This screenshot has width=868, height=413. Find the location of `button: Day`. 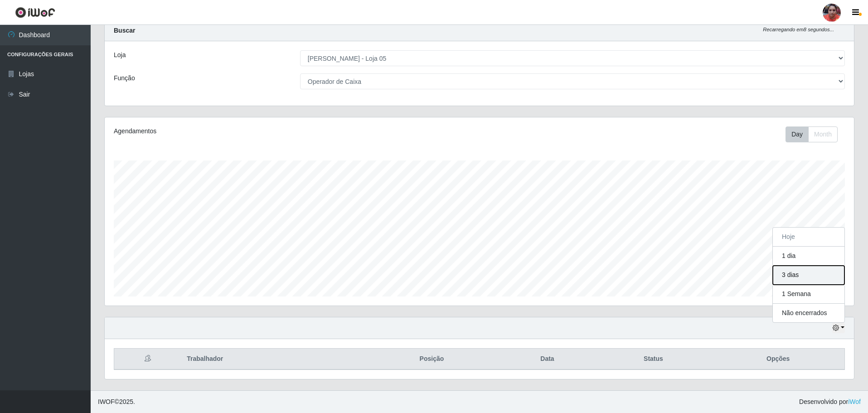

button: Day is located at coordinates (797, 135).